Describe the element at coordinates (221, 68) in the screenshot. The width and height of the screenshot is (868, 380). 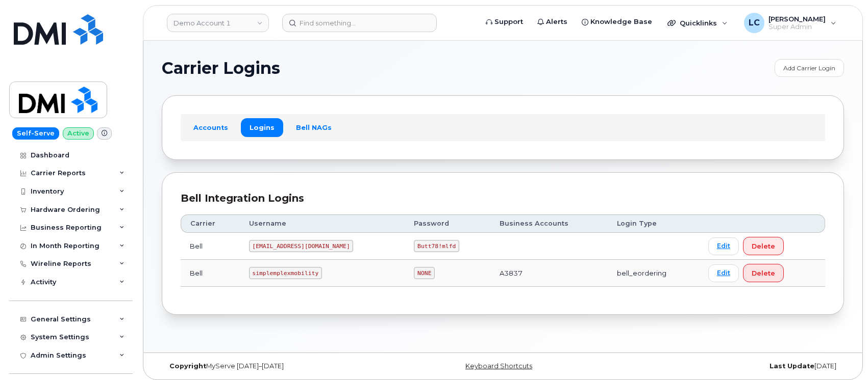
I see `span: Carrier Logins` at that location.